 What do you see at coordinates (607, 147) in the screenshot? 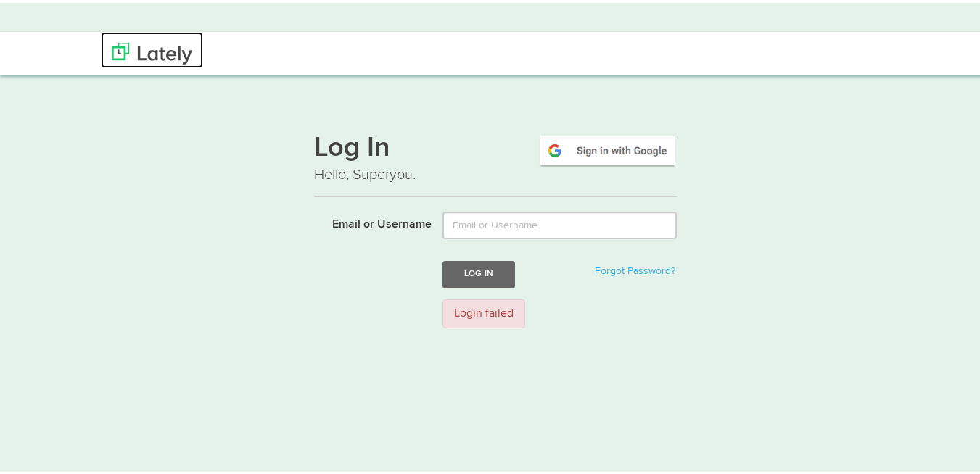
I see `img: google-signin.png` at bounding box center [607, 147].